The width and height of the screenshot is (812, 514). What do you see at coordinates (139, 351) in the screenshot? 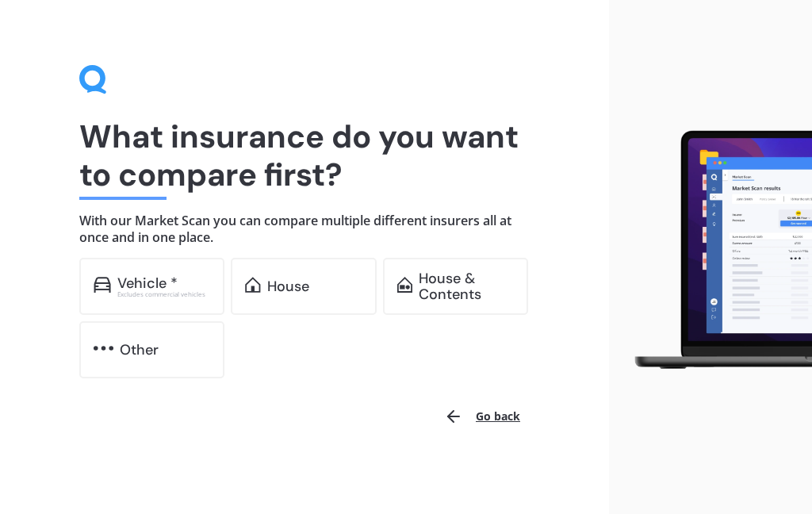
I see `div: Other` at bounding box center [139, 351].